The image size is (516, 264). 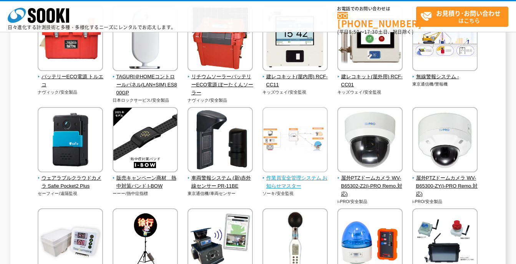 What do you see at coordinates (70, 81) in the screenshot?
I see `span: バッテリーECO電源 トルエコ` at bounding box center [70, 81].